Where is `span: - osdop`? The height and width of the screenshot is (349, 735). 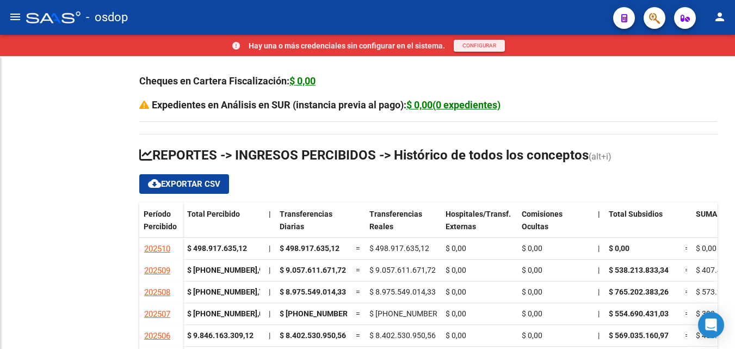
span: - osdop is located at coordinates (107, 17).